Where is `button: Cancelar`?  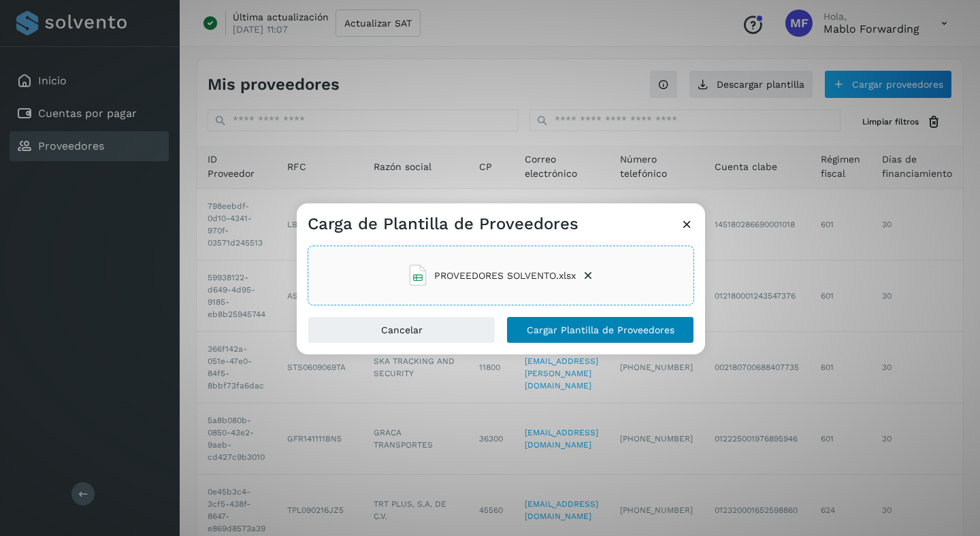
button: Cancelar is located at coordinates (402, 330).